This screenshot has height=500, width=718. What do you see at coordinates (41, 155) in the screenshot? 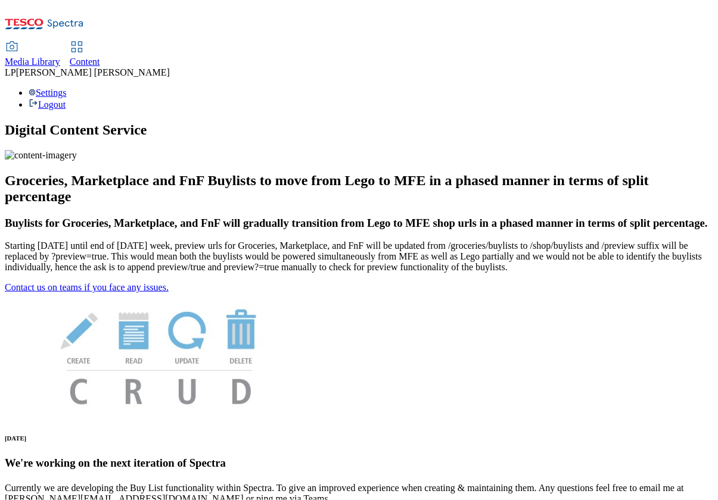
I see `img: content-imagery` at bounding box center [41, 155].